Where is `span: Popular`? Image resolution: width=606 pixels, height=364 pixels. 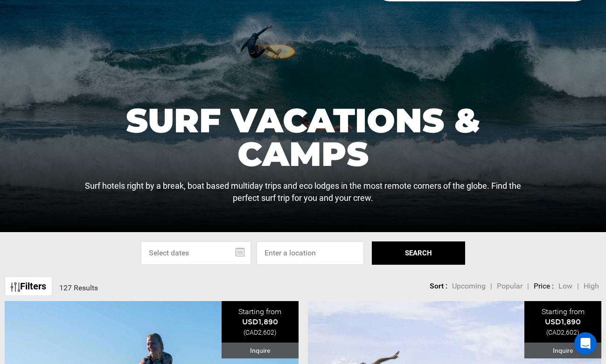 span: Popular is located at coordinates (510, 286).